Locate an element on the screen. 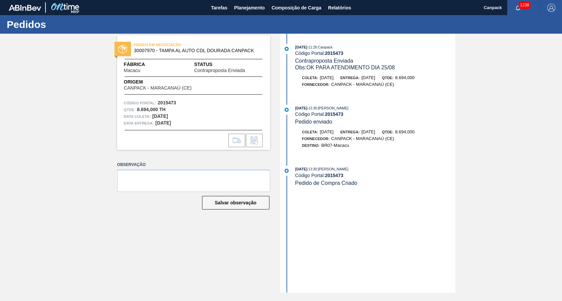  span: Status is located at coordinates (228, 64).